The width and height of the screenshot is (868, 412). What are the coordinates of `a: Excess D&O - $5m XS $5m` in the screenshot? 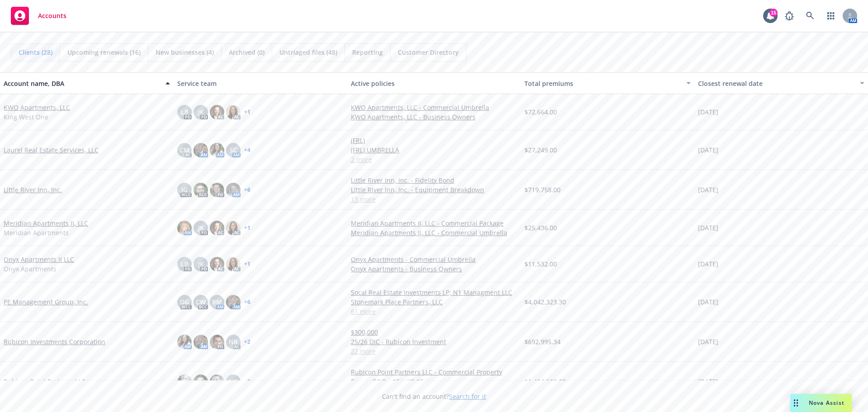 It's located at (434, 381).